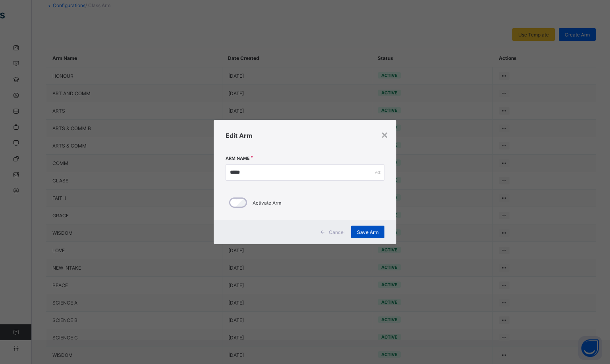 The image size is (610, 364). Describe the element at coordinates (367, 232) in the screenshot. I see `span: Save Arm` at that location.